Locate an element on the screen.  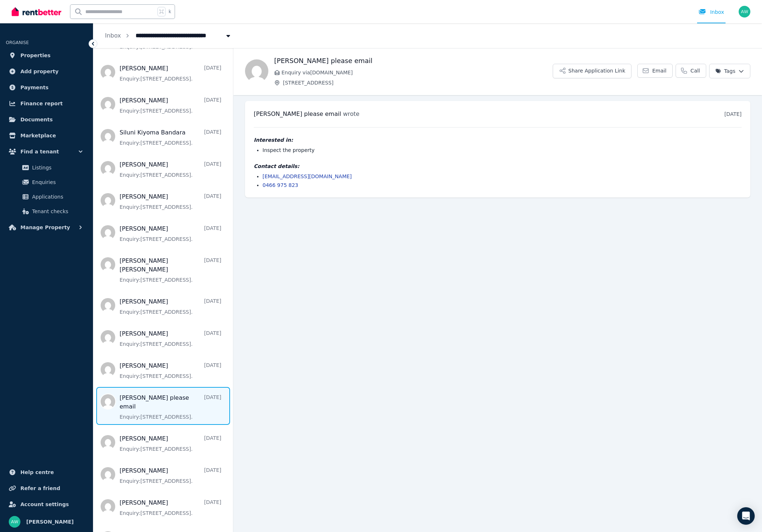
a: Email is located at coordinates (655, 71).